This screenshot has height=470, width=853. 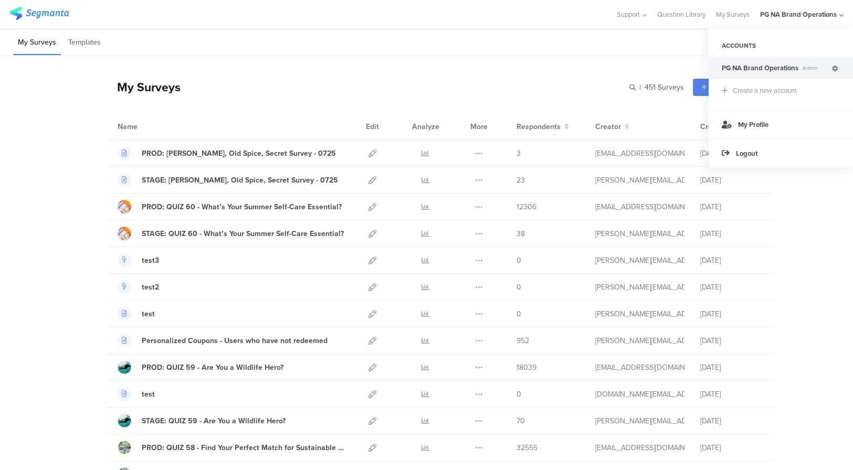 What do you see at coordinates (526, 207) in the screenshot?
I see `span: 12306` at bounding box center [526, 207].